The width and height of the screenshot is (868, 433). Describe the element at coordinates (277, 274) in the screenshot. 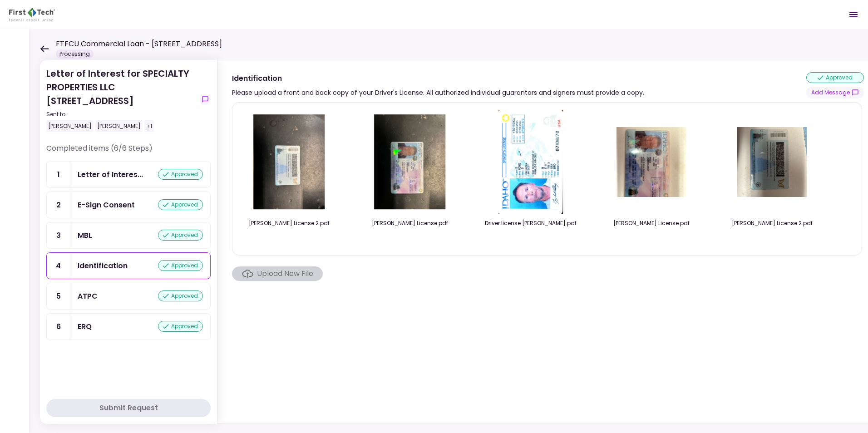

I see `span: Click here to upload the required document` at that location.